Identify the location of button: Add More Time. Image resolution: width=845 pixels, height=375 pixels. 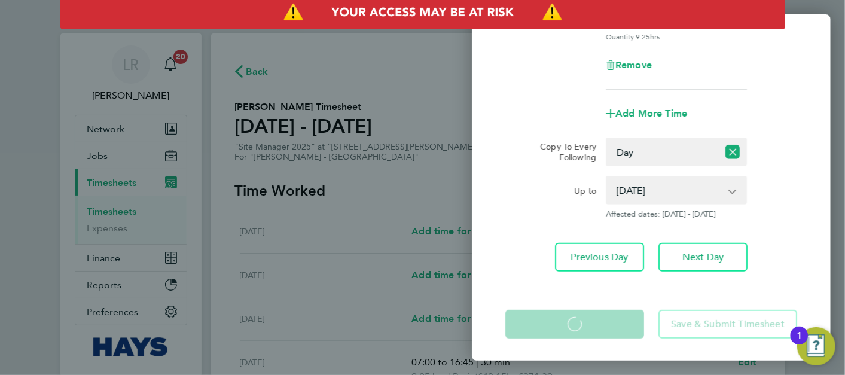
(647, 114).